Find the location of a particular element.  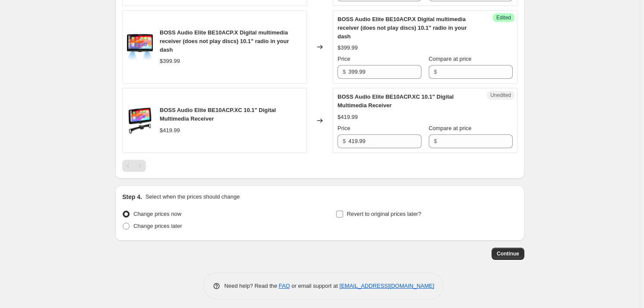

span: Revert to original prices later? is located at coordinates (384, 214).